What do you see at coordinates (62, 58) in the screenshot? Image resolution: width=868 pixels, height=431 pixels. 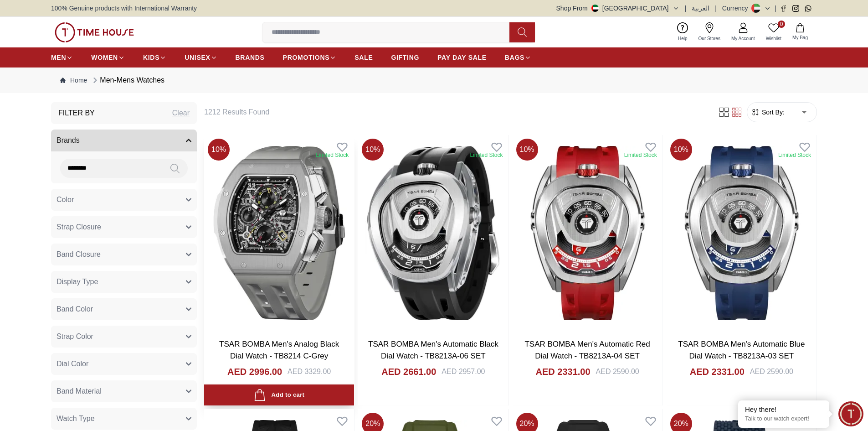 I see `a: MEN` at bounding box center [62, 58].